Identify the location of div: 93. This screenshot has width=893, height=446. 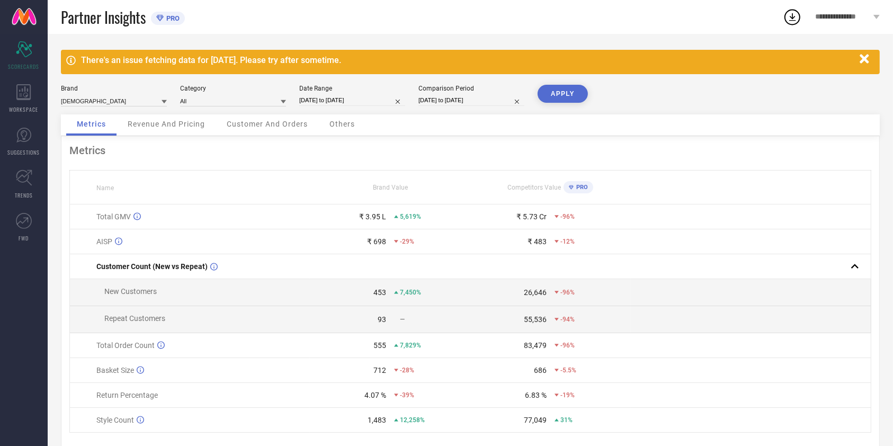
(382, 319).